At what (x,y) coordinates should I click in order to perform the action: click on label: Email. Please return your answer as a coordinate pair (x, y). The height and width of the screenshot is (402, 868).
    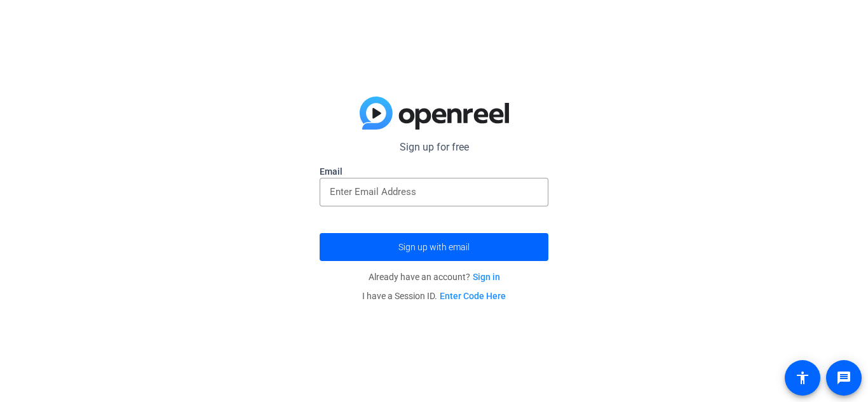
    Looking at the image, I should click on (434, 172).